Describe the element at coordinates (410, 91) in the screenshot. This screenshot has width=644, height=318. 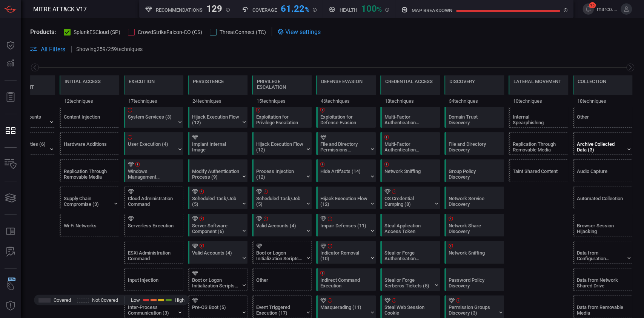
I see `div: TA0006: Credential Access` at that location.